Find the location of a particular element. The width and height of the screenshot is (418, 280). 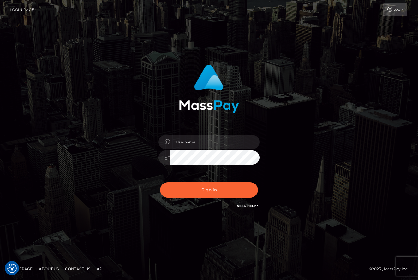

a: Homepage is located at coordinates (21, 269).